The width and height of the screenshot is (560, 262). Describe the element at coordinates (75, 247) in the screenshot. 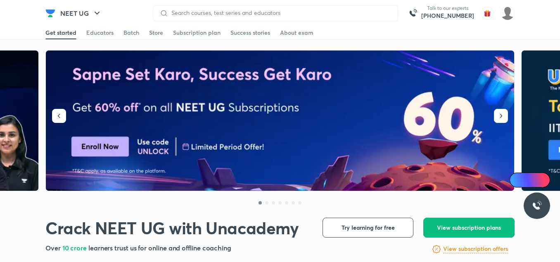

I see `span: 10 crore` at that location.